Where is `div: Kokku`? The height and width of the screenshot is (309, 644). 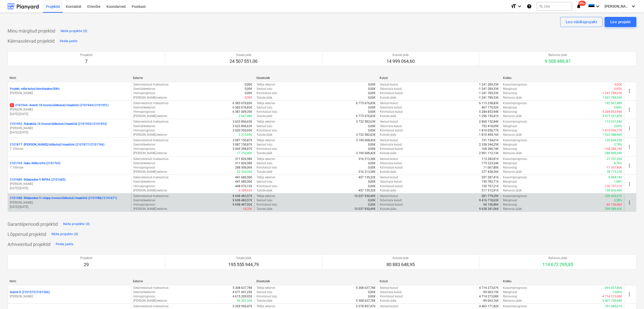 div: Kokku is located at coordinates (563, 78).